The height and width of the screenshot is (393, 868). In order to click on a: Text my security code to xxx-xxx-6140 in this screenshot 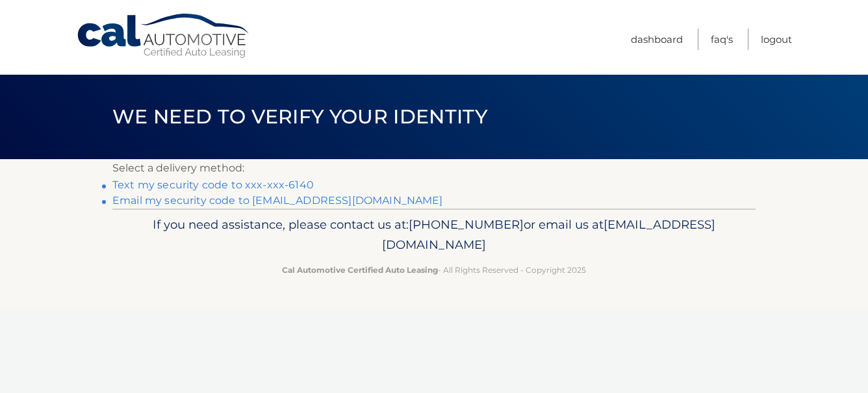, I will do `click(213, 184)`.